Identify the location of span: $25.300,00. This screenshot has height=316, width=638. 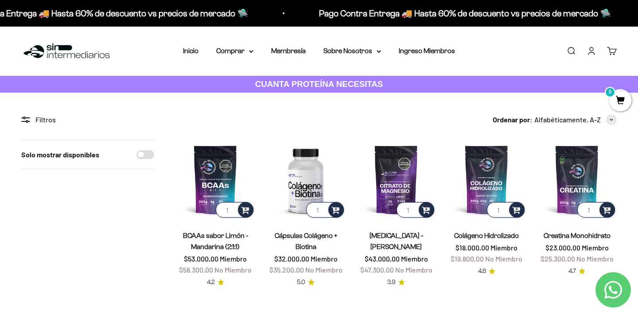
(558, 258).